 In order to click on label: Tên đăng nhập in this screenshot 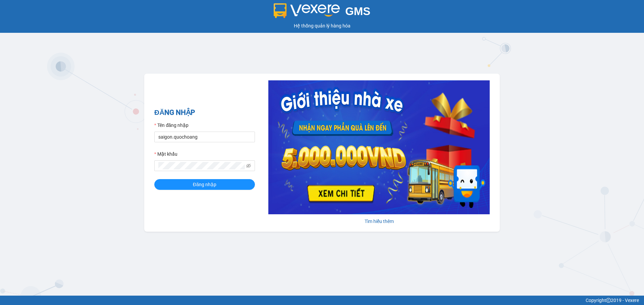, I will do `click(171, 125)`.